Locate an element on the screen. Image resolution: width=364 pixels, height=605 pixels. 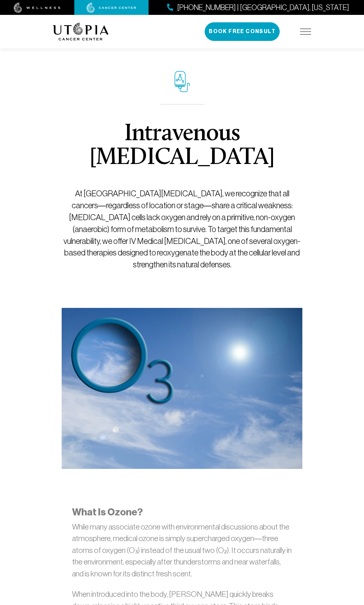
p: While many associate ozone with environmental discussions about the atmosphere, medical ozone is ... is located at coordinates (182, 550).